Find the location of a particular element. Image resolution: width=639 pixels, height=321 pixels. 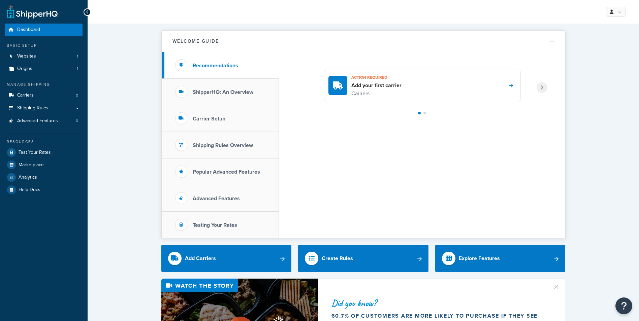

div: Explore Features is located at coordinates (479, 259).